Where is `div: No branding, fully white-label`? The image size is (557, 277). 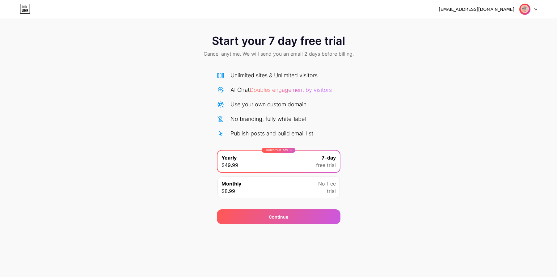
div: No branding, fully white-label is located at coordinates (268, 119).